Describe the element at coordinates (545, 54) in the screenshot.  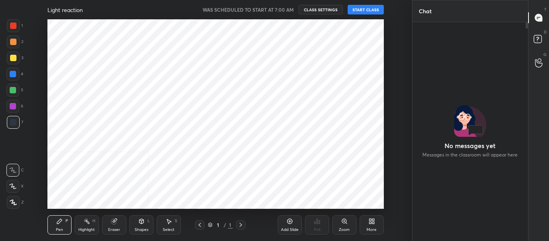
I see `p: G` at that location.